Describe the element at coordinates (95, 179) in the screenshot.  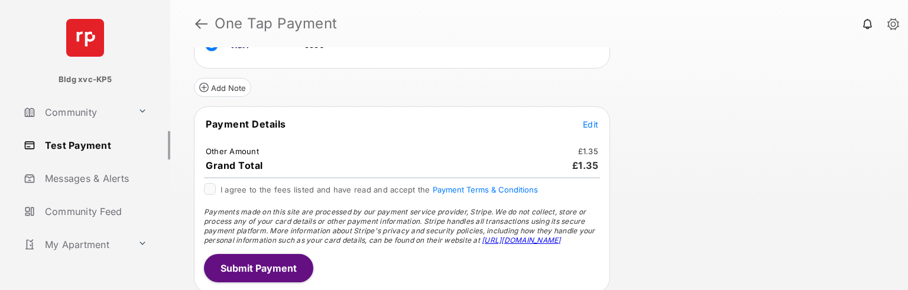
I see `a: Messages & Alerts` at that location.